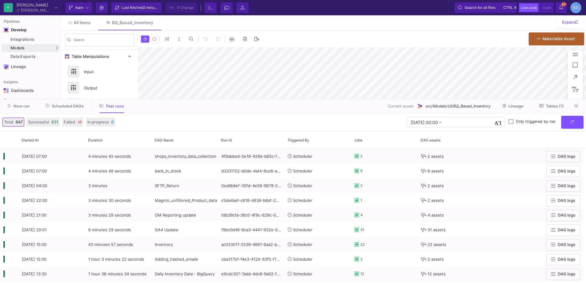  I want to click on button: ES, so click(575, 8).